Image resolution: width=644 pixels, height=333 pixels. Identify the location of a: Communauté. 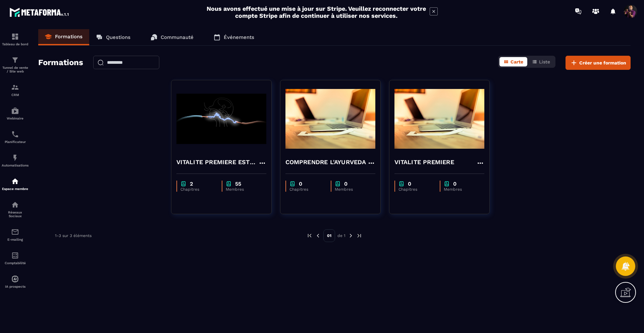
(172, 37).